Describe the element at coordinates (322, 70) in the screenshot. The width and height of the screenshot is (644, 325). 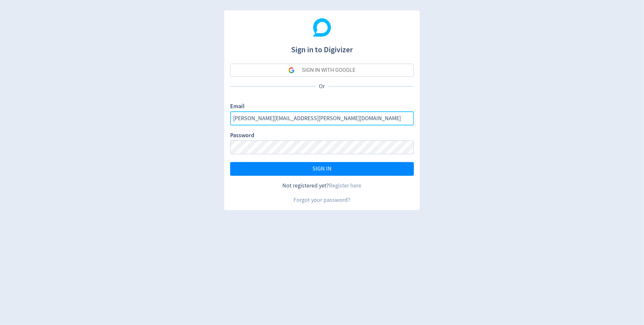
I see `button: SIGN IN WITH GOOGLE` at that location.